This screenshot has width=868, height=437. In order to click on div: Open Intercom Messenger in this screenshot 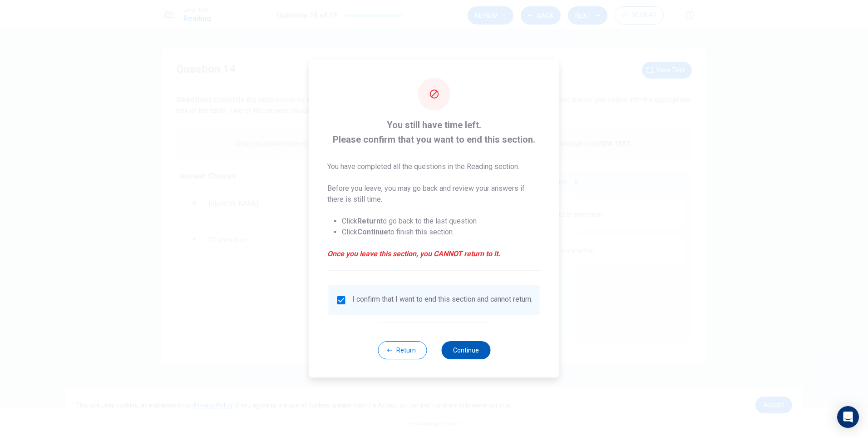, I will do `click(848, 417)`.